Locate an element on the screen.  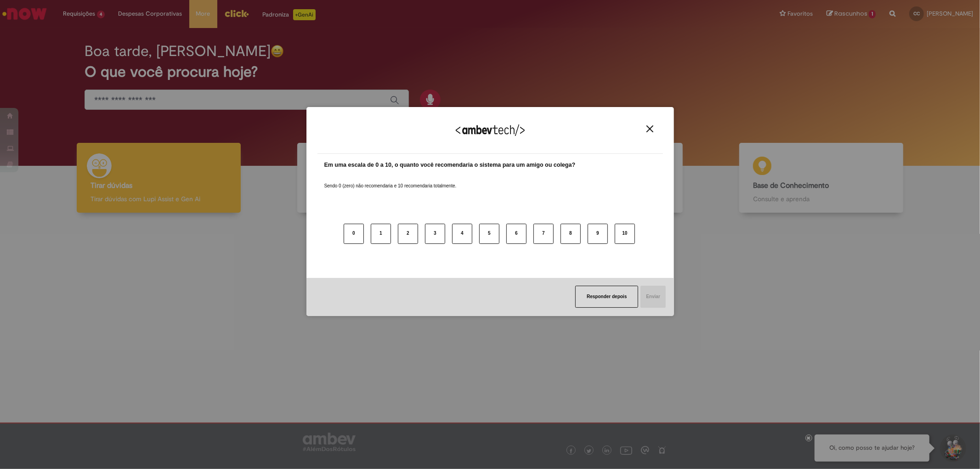
button: Responder depois is located at coordinates (607, 296).